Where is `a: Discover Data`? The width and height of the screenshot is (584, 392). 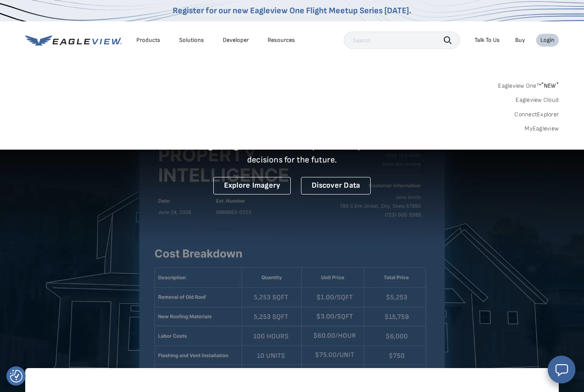
a: Discover Data is located at coordinates (336, 186).